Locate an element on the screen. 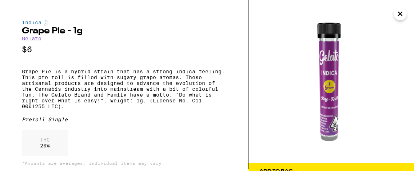 This screenshot has height=171, width=414. button: Close is located at coordinates (400, 14).